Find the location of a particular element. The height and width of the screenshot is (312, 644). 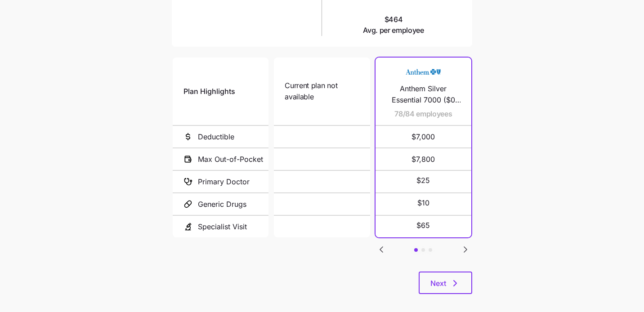

span: Current plan not available is located at coordinates (321, 91).